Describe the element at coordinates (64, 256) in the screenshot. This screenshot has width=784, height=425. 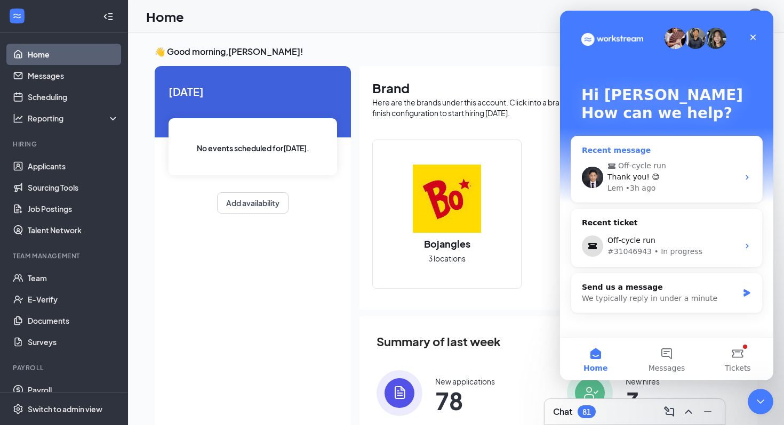
I see `div: Team Management` at that location.